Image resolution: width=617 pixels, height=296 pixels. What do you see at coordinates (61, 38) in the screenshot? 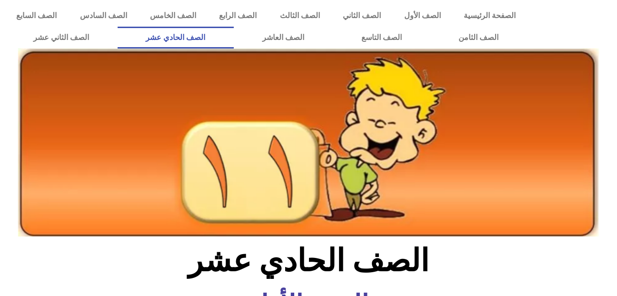
I see `a: الصف الثاني عشر` at bounding box center [61, 38].